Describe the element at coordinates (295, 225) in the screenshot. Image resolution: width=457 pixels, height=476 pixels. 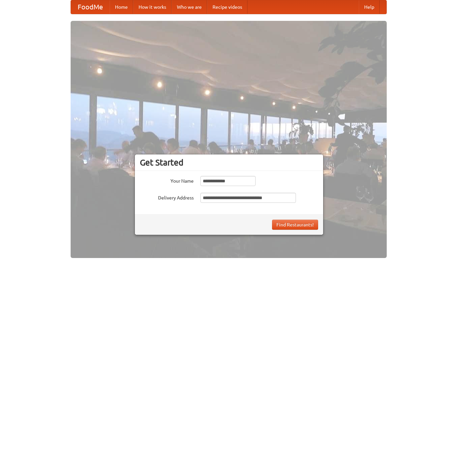
I see `button: Find Restaurants!` at that location.